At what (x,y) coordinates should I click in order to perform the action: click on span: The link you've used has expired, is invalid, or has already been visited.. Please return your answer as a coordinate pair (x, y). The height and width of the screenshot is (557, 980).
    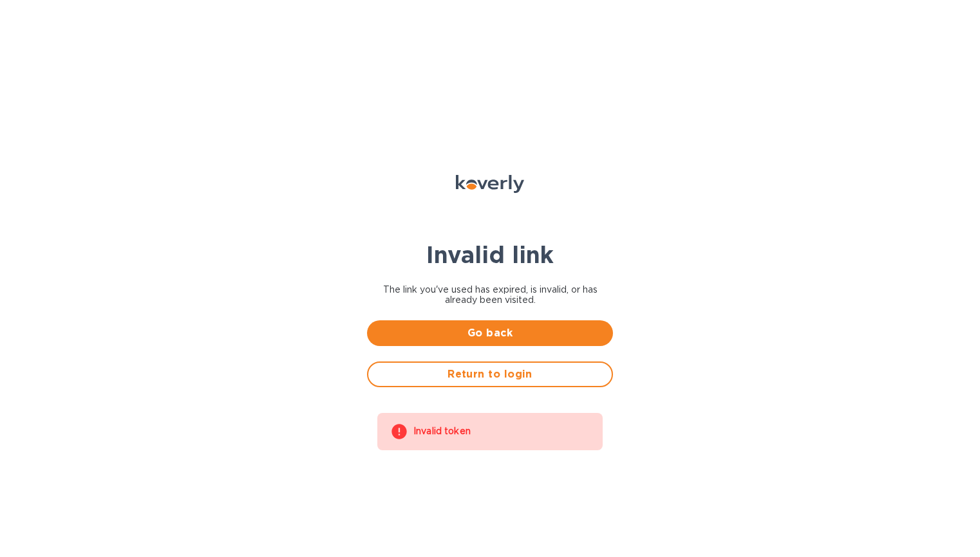
    Looking at the image, I should click on (490, 295).